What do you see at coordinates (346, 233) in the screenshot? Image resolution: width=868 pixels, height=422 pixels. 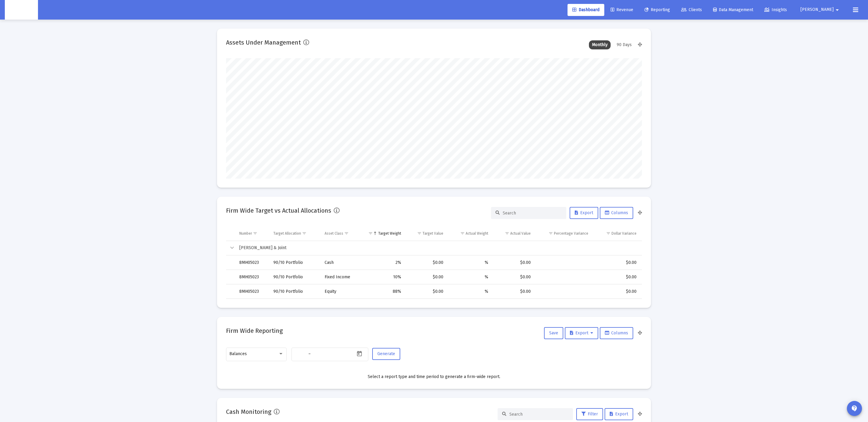 I see `span: Show filter options for column 'Asset Class'` at bounding box center [346, 233].